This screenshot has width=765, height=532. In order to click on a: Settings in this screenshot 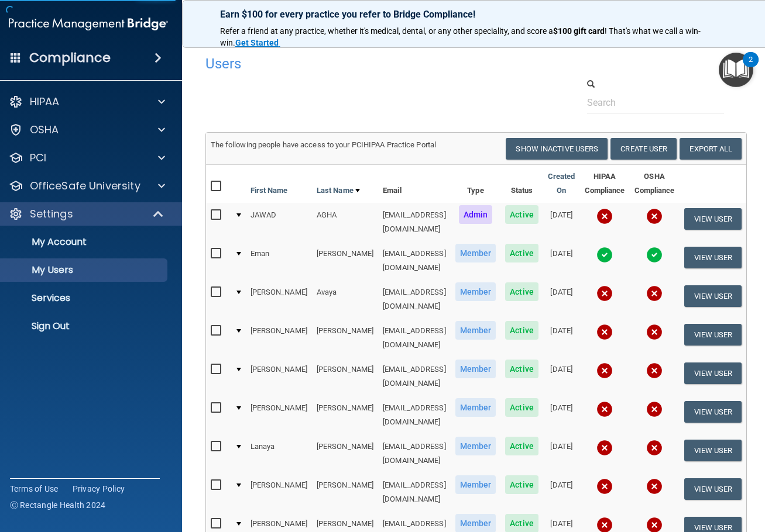, I will do `click(86, 214)`.